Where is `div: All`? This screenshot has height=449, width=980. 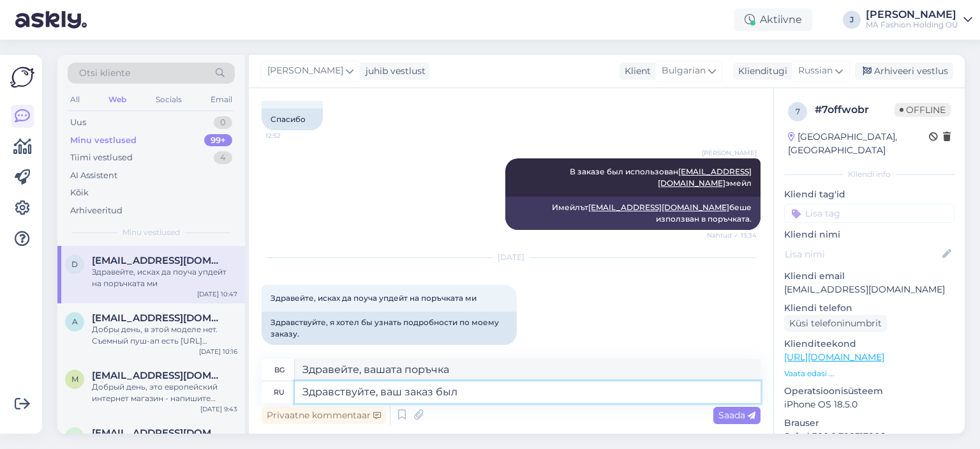
div: All is located at coordinates (75, 100).